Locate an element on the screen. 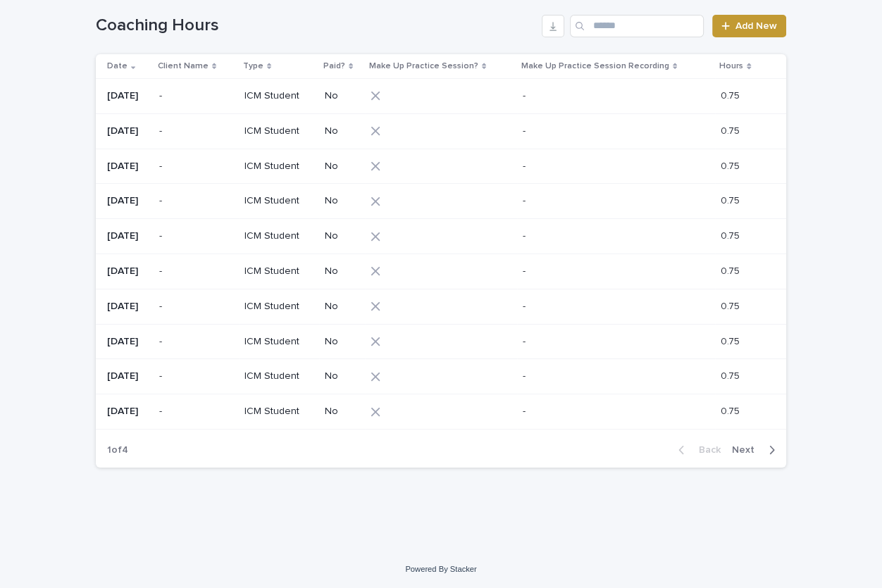 The width and height of the screenshot is (882, 588). p: Date is located at coordinates (117, 66).